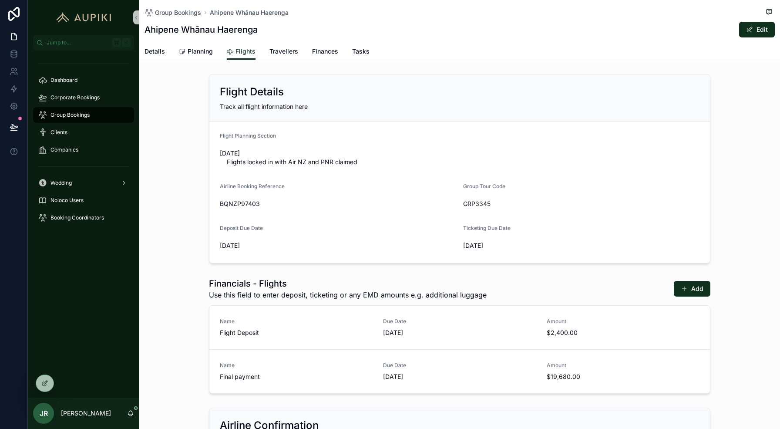  What do you see at coordinates (296, 332) in the screenshot?
I see `span: Flight Deposit` at bounding box center [296, 332].